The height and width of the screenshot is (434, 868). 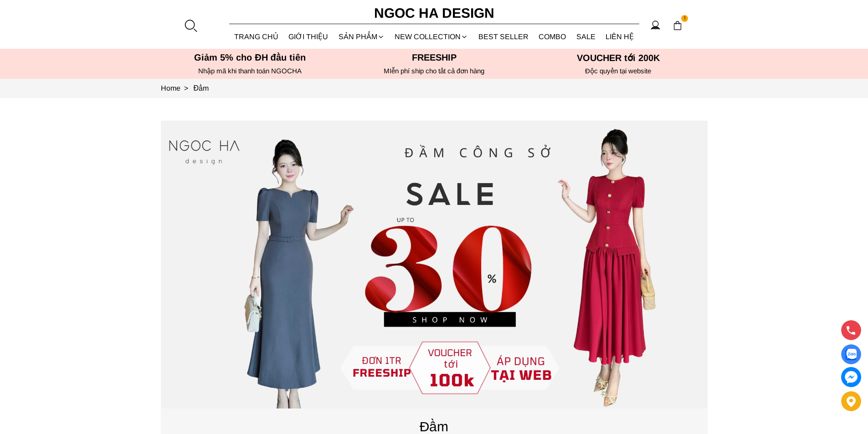 I want to click on h6: Ngoc Ha Design, so click(x=434, y=13).